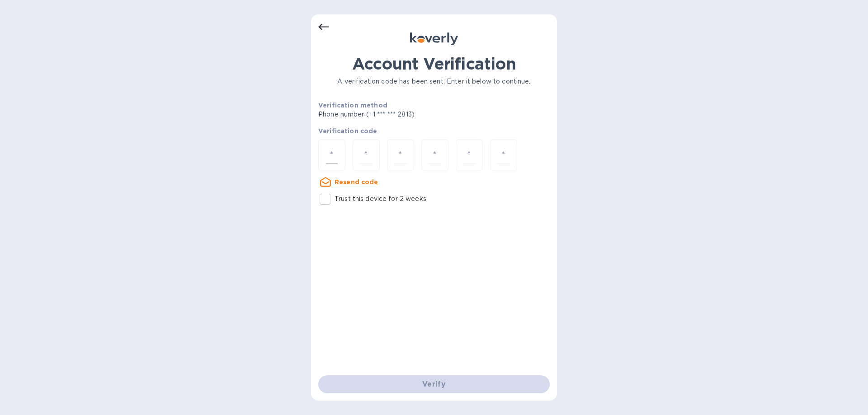 The width and height of the screenshot is (868, 415). What do you see at coordinates (434, 131) in the screenshot?
I see `p: Verification code` at bounding box center [434, 131].